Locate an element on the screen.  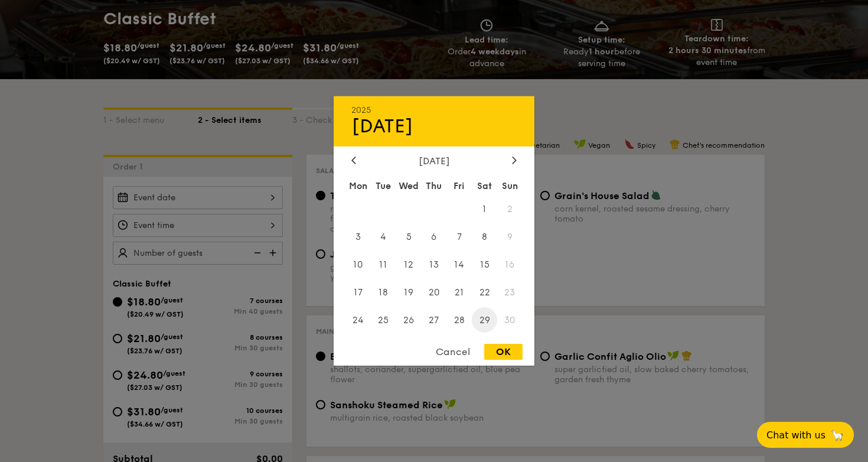
span: 27 is located at coordinates (434, 320).